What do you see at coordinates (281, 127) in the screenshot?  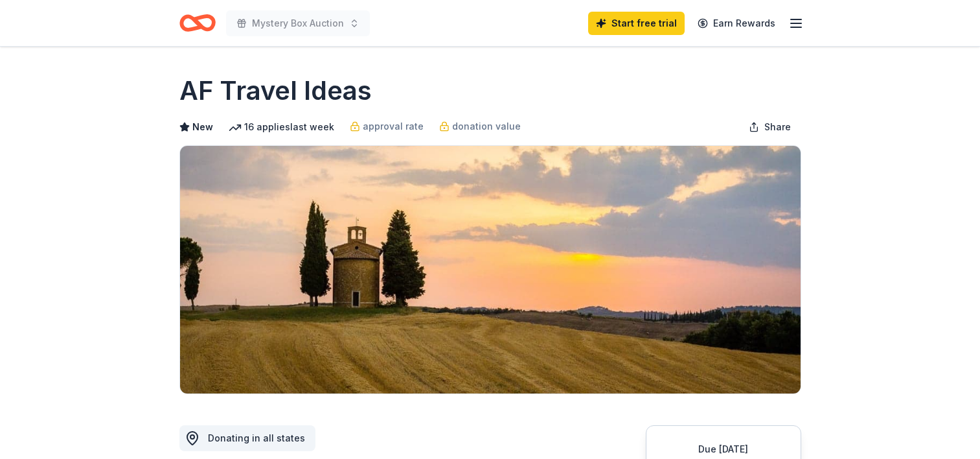 I see `div: 16 applies last week` at bounding box center [281, 127].